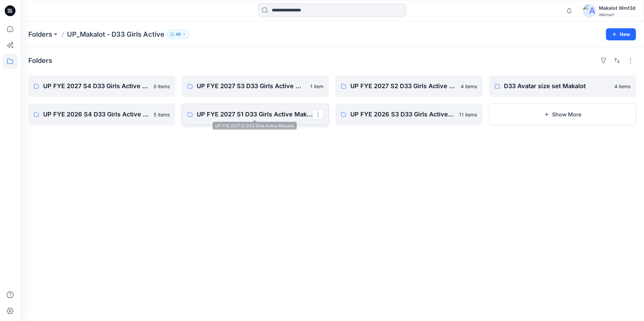 The height and width of the screenshot is (321, 644). I want to click on p: 48, so click(178, 34).